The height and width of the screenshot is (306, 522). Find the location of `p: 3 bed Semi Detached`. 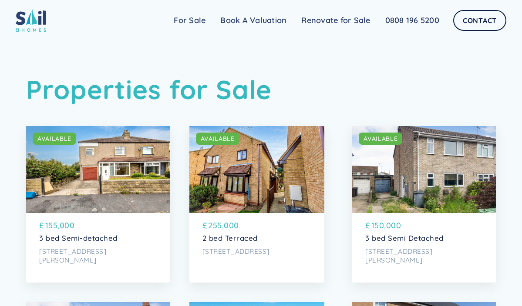

p: 3 bed Semi Detached is located at coordinates (424, 239).